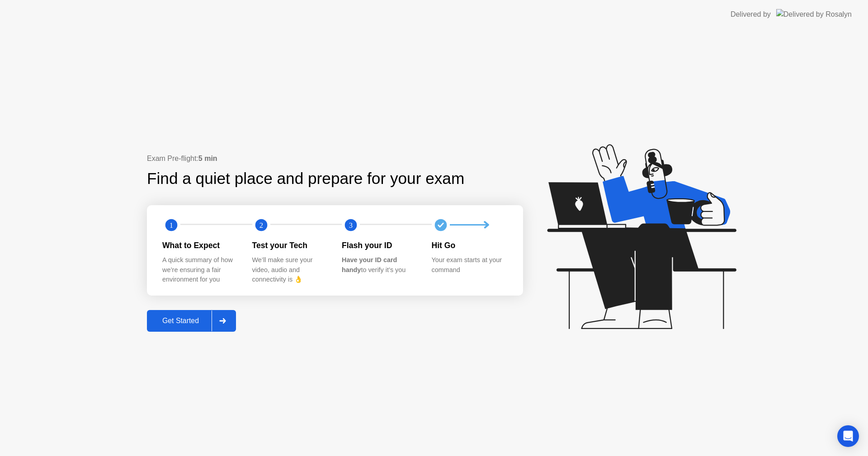  Describe the element at coordinates (306, 178) in the screenshot. I see `div: Find a quiet place and prepare for your exam` at that location.